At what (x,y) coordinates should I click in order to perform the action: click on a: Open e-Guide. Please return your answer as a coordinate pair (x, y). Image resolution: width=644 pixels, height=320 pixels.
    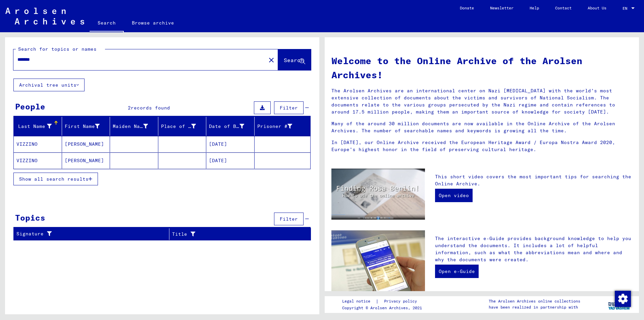
    Looking at the image, I should click on (457, 271).